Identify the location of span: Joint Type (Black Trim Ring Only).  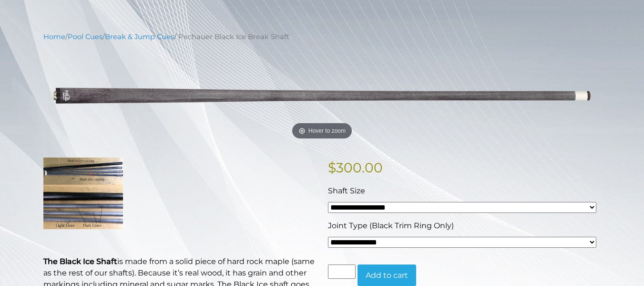
(391, 225).